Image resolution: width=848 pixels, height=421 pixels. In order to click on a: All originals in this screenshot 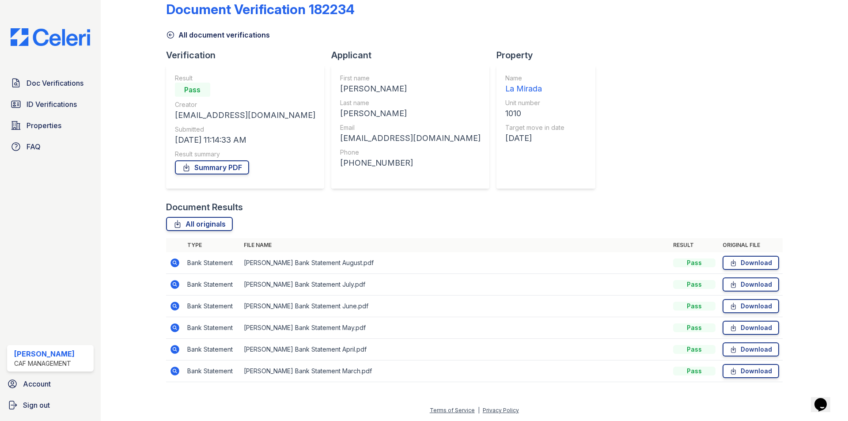, I will do `click(199, 224)`.